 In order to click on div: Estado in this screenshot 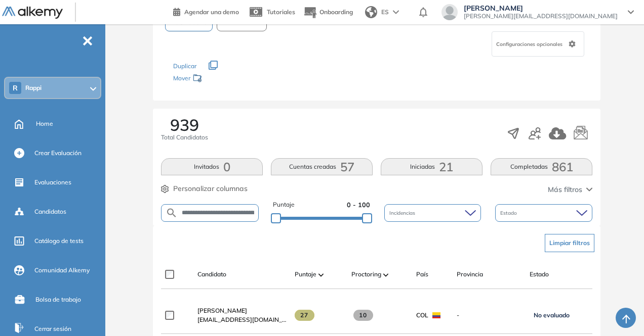, I will do `click(544, 213)`.